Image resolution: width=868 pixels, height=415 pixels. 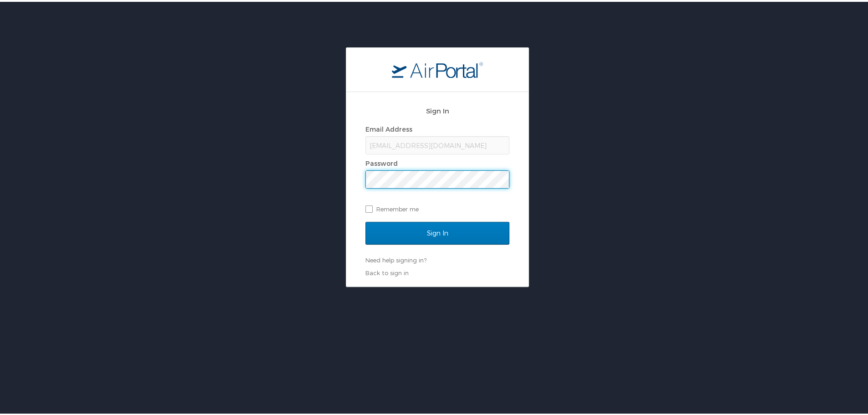 I want to click on h2: Sign In, so click(x=437, y=109).